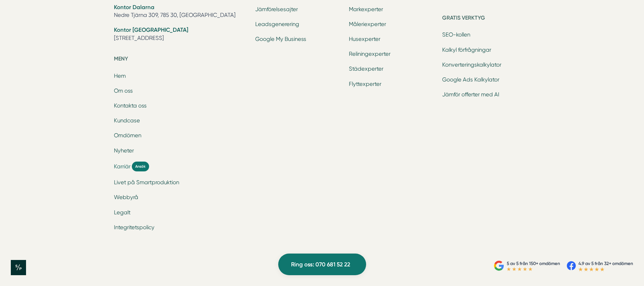 This screenshot has width=644, height=286. Describe the element at coordinates (366, 9) in the screenshot. I see `a: Markexperter` at that location.